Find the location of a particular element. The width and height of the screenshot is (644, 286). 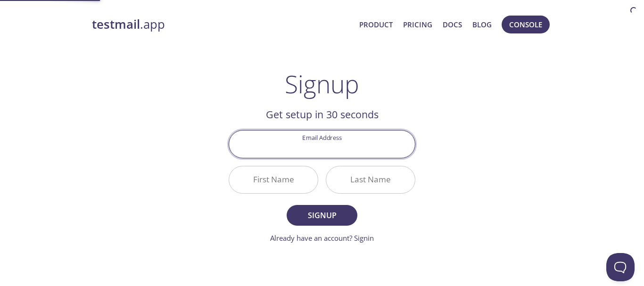

h2: Get setup in 30 seconds is located at coordinates (322, 114).